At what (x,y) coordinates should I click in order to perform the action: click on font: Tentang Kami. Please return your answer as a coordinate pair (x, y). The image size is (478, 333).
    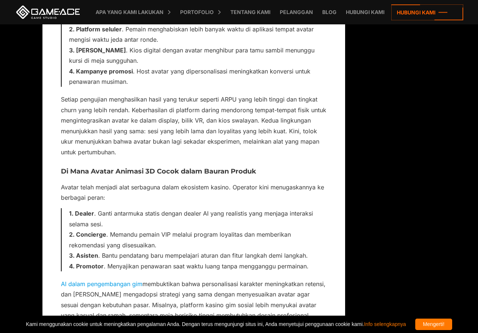
    Looking at the image, I should click on (250, 12).